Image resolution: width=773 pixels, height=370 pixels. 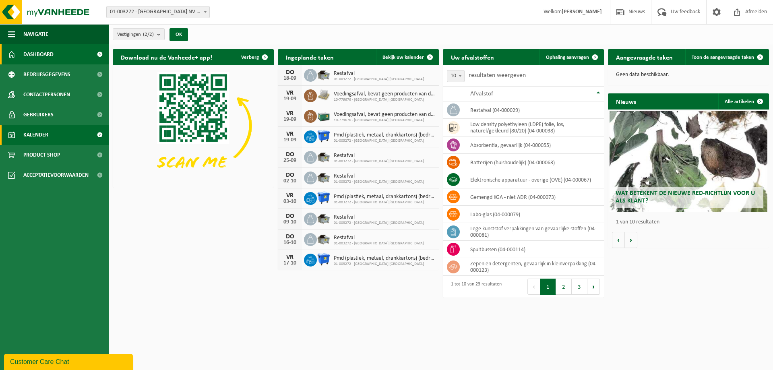 I want to click on p: Geen data beschikbaar., so click(x=688, y=75).